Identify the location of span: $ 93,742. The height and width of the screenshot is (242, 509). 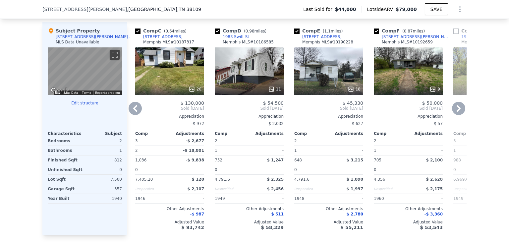
(192, 227).